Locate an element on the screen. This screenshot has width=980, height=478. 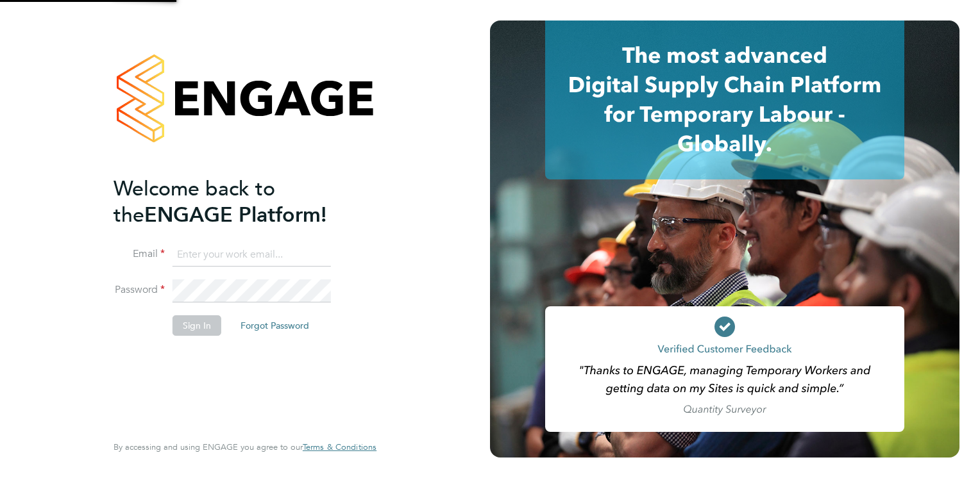
span: By accessing and using ENGAGE you agree to our is located at coordinates (245, 447).